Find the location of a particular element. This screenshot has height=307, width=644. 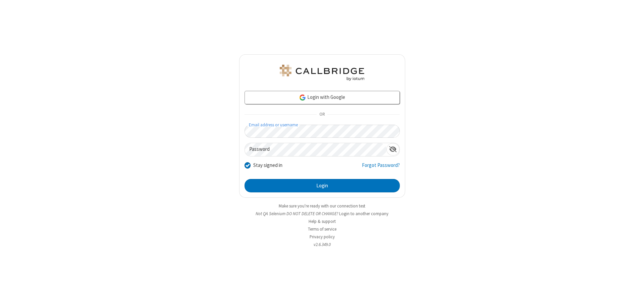

a: Forgot Password? is located at coordinates (380, 168).